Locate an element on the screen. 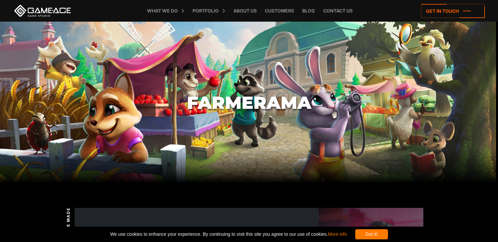 The width and height of the screenshot is (498, 242). a: Get in touch is located at coordinates (453, 11).